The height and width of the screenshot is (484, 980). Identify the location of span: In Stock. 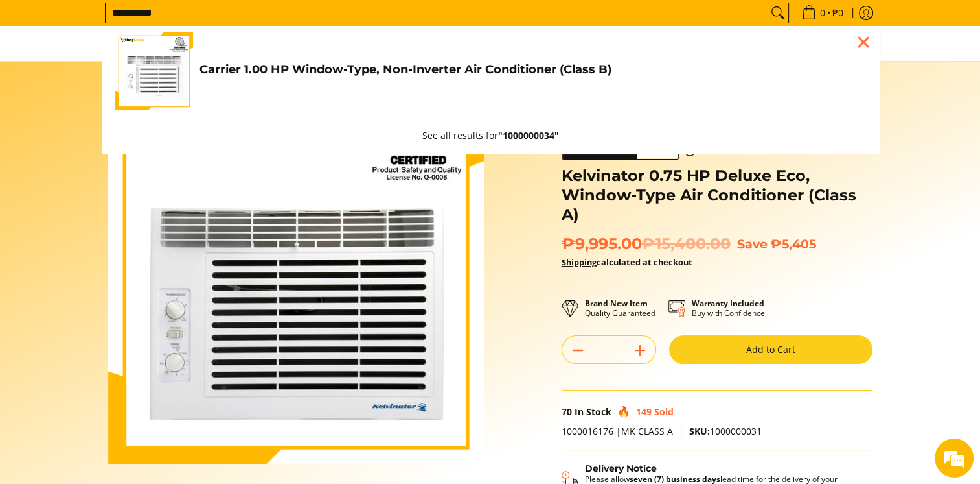
(593, 411).